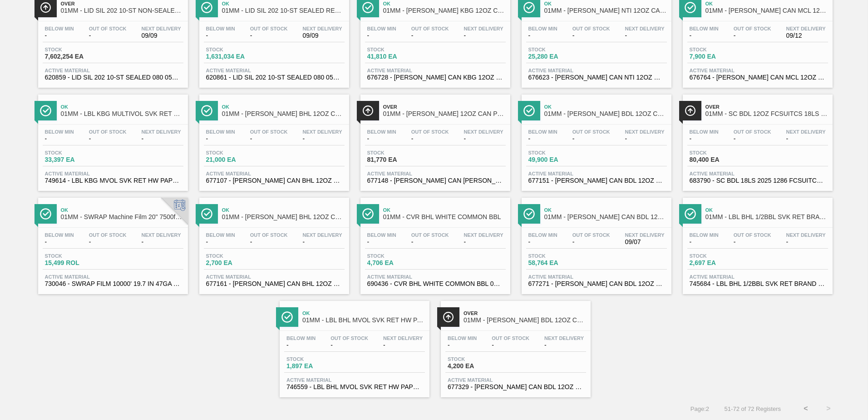 The width and height of the screenshot is (868, 420). Describe the element at coordinates (445, 216) in the screenshot. I see `span: 01MM - CVR BHL WHITE COMMON BBL` at that location.